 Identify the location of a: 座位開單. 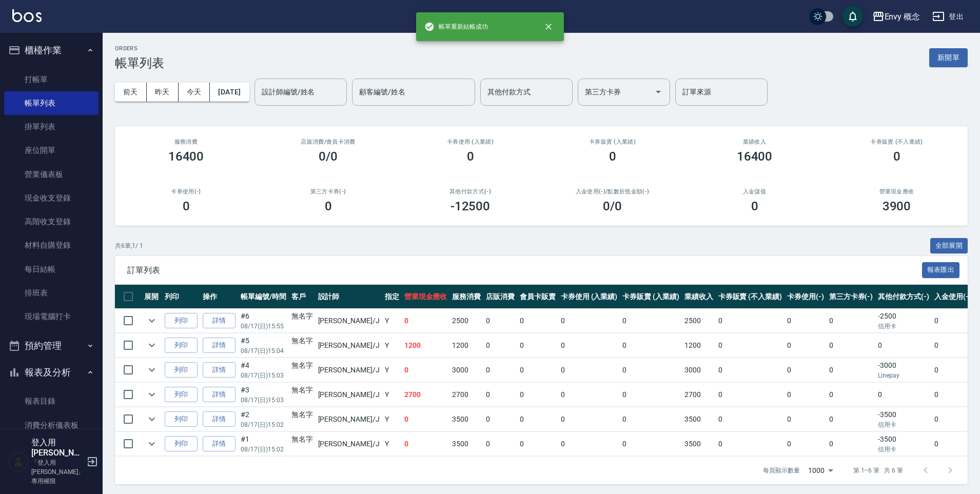
(52, 151).